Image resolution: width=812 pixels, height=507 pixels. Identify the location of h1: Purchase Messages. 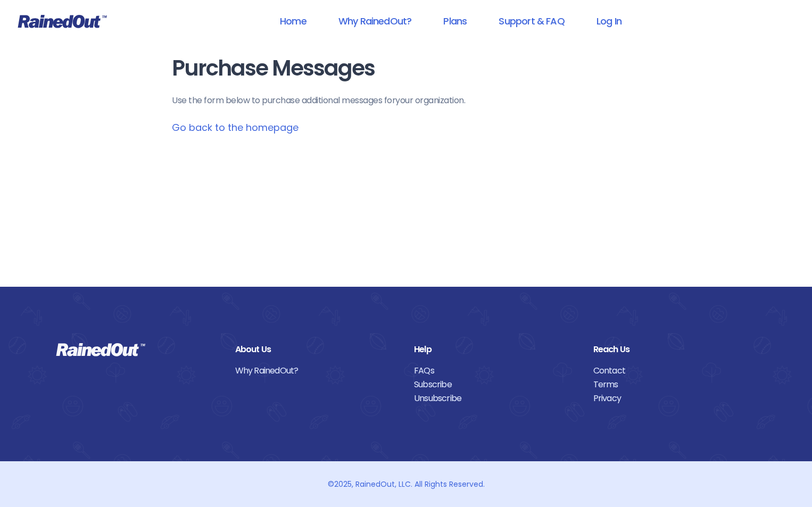
(406, 68).